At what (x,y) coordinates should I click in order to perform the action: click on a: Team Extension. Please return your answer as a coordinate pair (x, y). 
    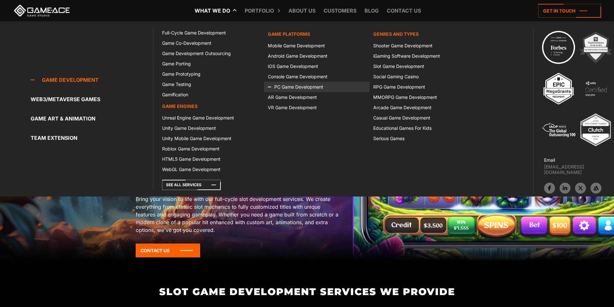
    Looking at the image, I should click on (92, 138).